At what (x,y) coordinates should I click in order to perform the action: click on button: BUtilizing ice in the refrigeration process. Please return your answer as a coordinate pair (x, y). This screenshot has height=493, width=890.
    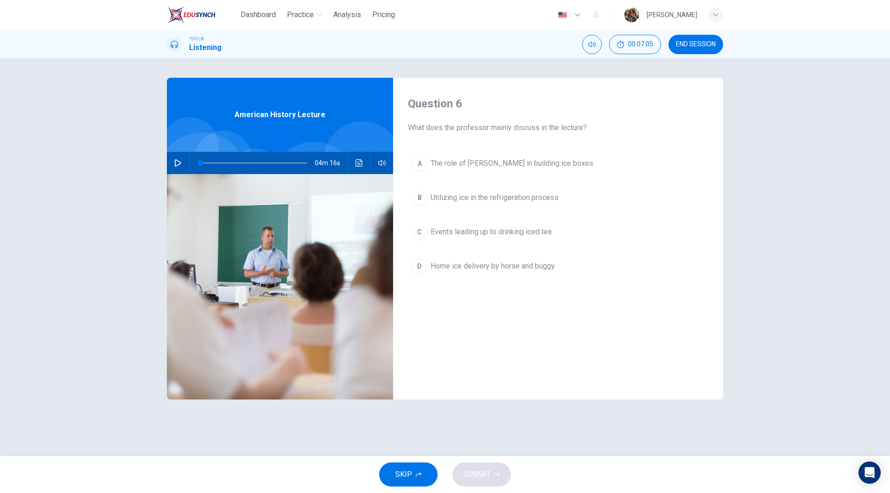
    Looking at the image, I should click on (558, 198).